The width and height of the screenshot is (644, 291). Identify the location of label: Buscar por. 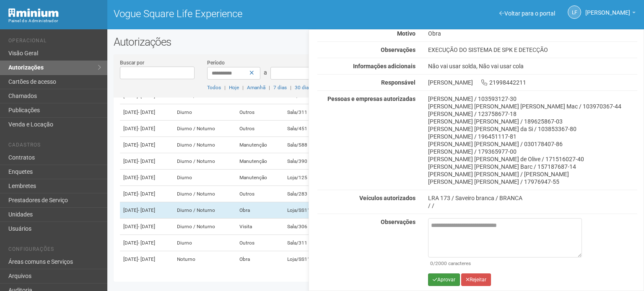
(132, 63).